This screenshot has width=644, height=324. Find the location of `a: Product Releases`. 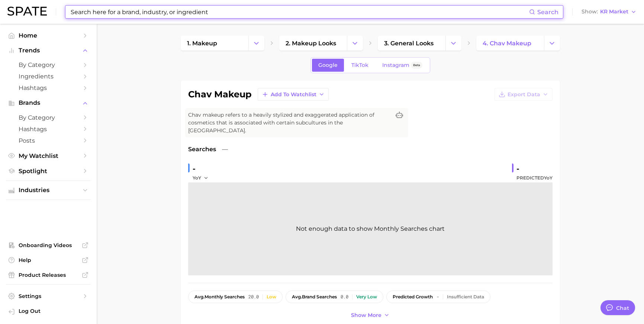

a: Product Releases is located at coordinates (48, 275).